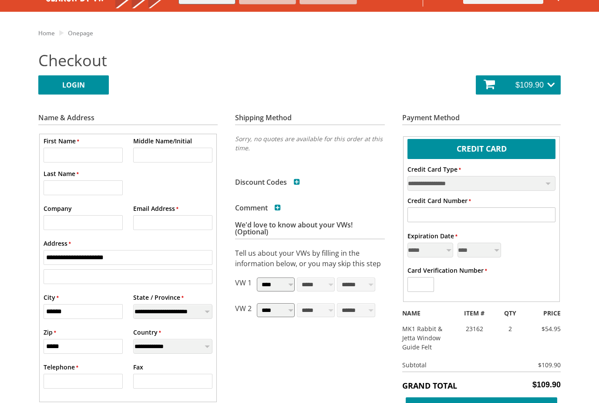  Describe the element at coordinates (47, 33) in the screenshot. I see `span: Home` at that location.